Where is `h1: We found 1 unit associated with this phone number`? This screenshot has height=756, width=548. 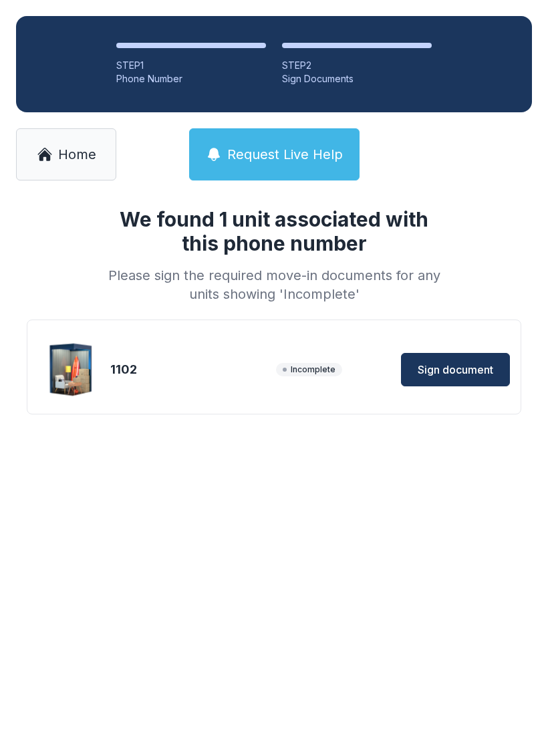
h1: We found 1 unit associated with this phone number is located at coordinates (274, 231).